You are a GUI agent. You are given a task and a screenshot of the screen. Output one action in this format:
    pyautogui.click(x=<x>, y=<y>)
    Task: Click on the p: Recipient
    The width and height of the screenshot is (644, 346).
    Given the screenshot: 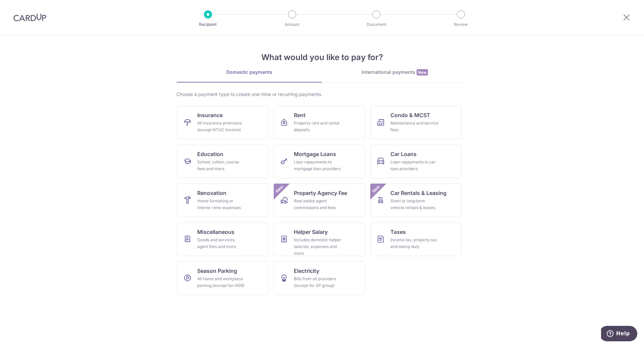 What is the action you would take?
    pyautogui.click(x=208, y=25)
    